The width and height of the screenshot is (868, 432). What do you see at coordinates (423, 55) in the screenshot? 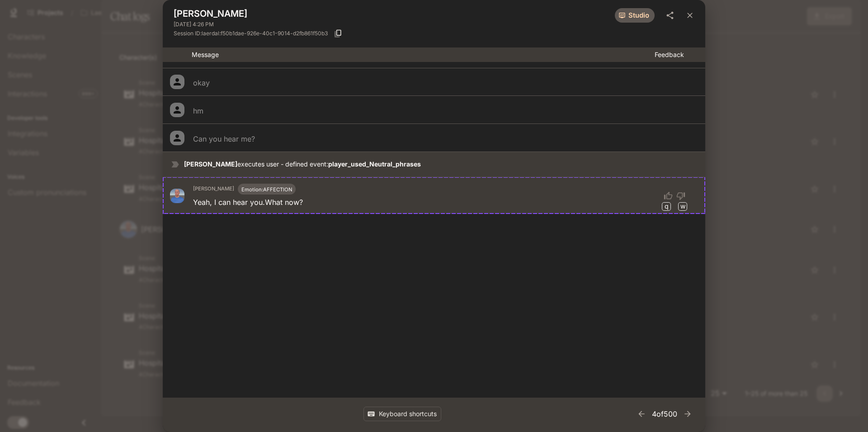
I see `p: Message` at bounding box center [423, 55].